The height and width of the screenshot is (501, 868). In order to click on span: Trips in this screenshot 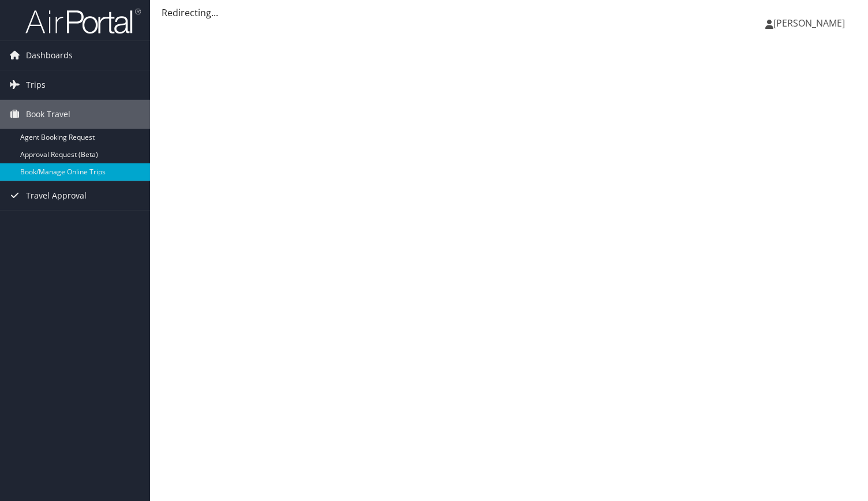, I will do `click(36, 85)`.